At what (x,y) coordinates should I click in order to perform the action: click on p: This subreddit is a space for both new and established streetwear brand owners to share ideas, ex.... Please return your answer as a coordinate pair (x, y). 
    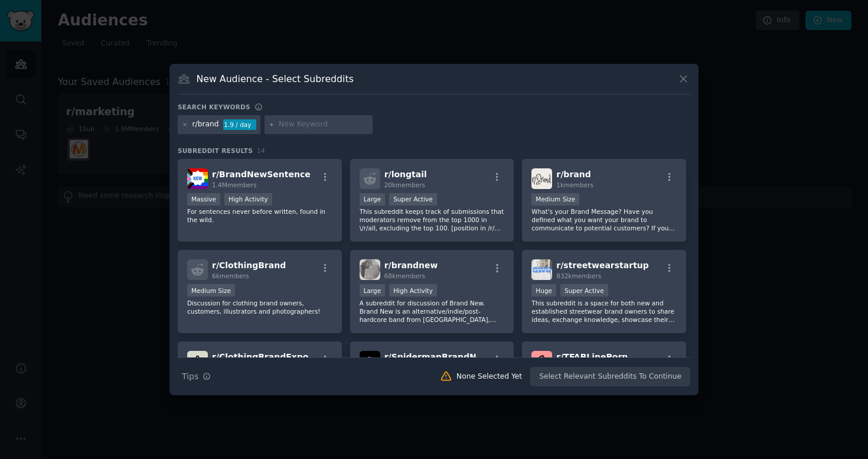
    Looking at the image, I should click on (604, 312).